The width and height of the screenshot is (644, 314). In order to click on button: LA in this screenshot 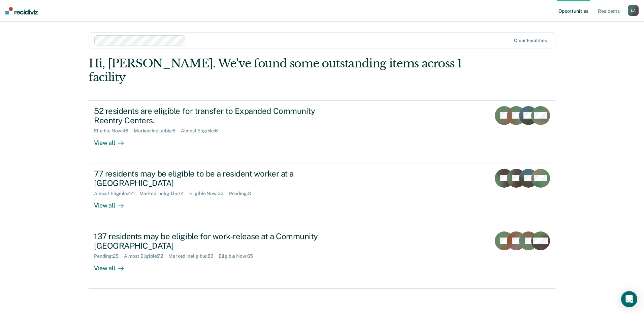, I will do `click(633, 11)`.